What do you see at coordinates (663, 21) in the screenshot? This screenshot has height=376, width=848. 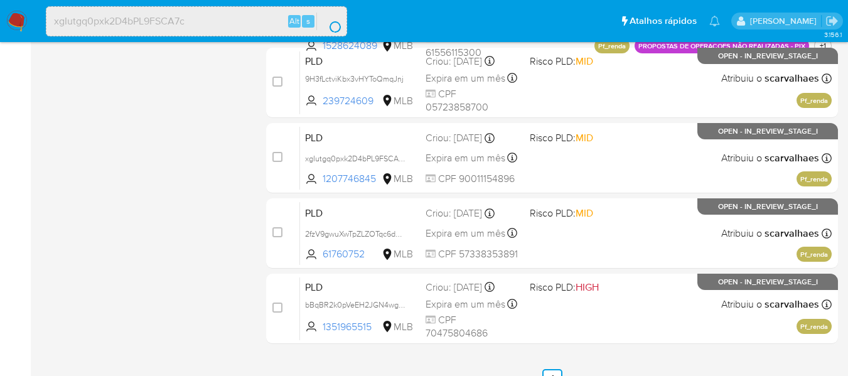 I see `span: Atalhos rápidos` at bounding box center [663, 21].